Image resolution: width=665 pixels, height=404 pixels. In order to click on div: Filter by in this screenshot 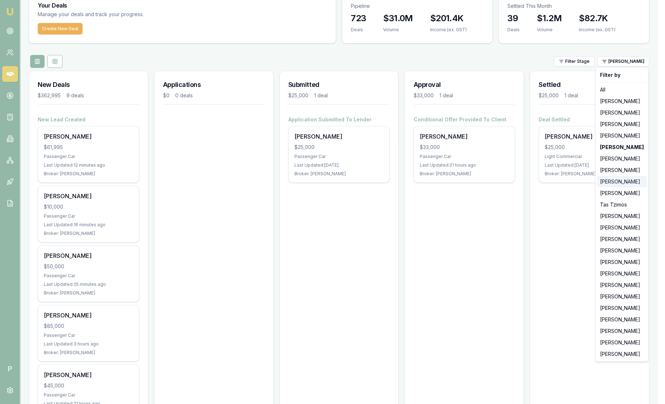, I will do `click(622, 75)`.